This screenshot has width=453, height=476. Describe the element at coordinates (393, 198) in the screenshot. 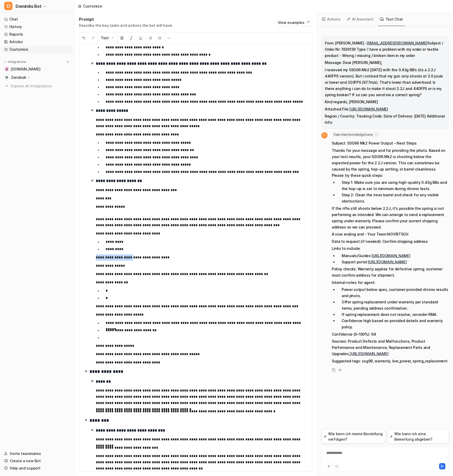

I see `li: Step 2: Clean the inner barrel and check for any visible obstructions.` at that location.